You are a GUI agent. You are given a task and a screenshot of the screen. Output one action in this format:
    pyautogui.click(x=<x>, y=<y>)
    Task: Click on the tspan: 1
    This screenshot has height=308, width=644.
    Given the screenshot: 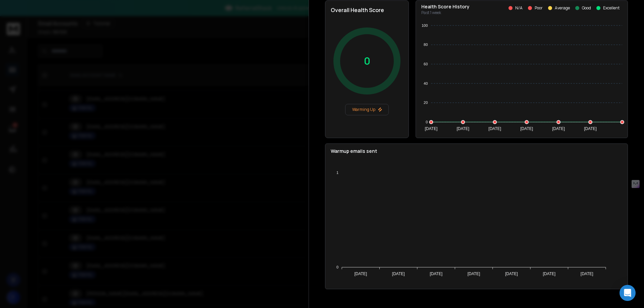 What is the action you would take?
    pyautogui.click(x=337, y=172)
    